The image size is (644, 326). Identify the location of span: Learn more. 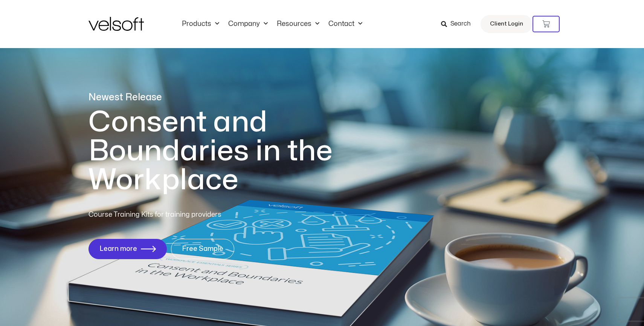
(118, 249).